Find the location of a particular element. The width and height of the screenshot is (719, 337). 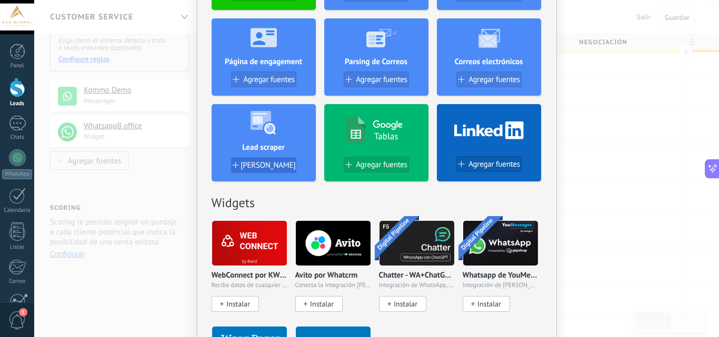

div: Correo is located at coordinates (17, 282).